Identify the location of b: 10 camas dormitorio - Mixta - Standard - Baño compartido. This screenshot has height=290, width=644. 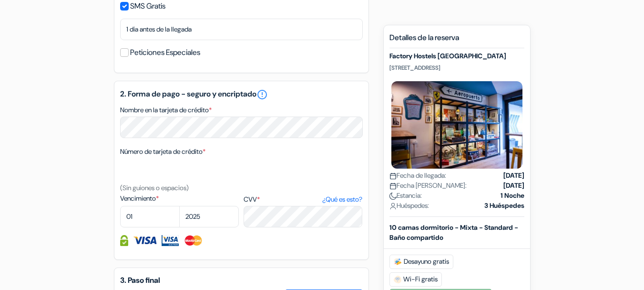
(454, 232).